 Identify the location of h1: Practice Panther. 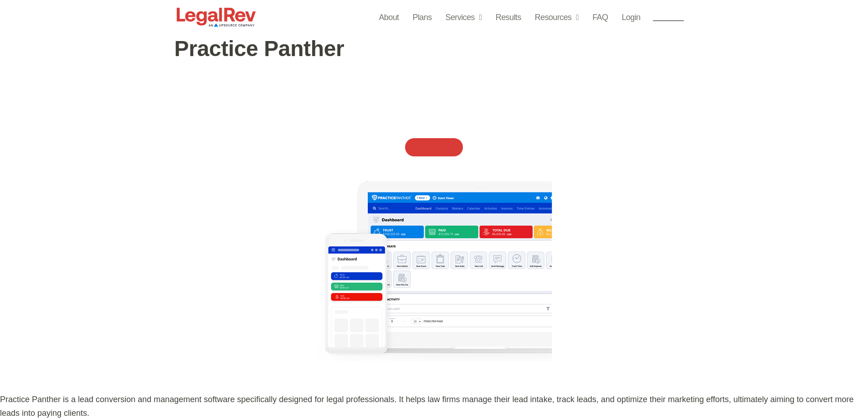
(434, 49).